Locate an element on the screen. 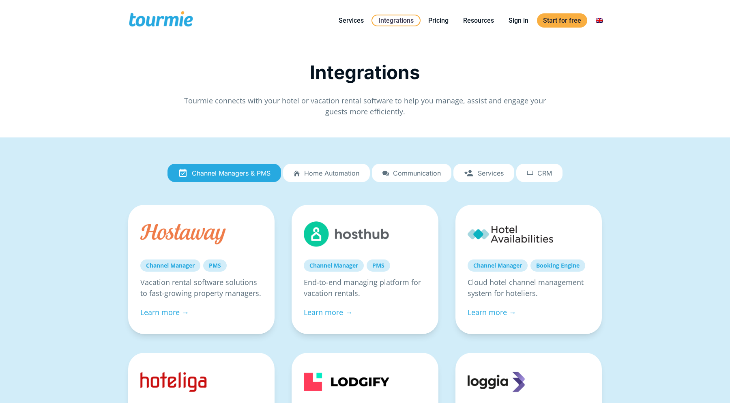 The width and height of the screenshot is (730, 403). p: Vacation rental software solutions to fast-growing property managers. is located at coordinates (201, 288).